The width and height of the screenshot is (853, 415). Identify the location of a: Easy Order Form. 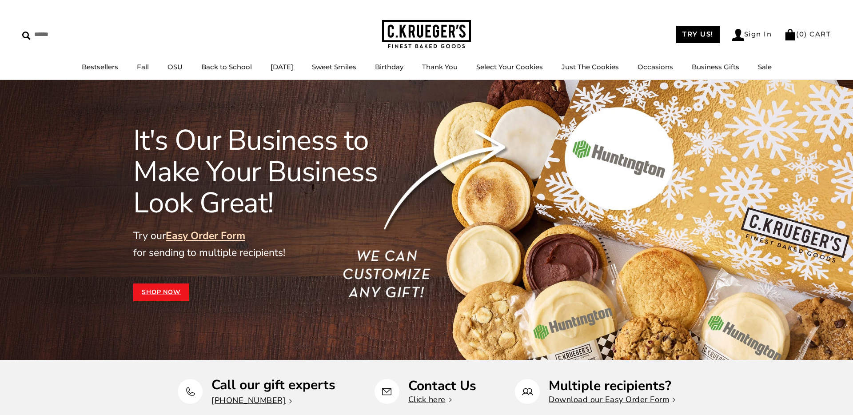
(205, 235).